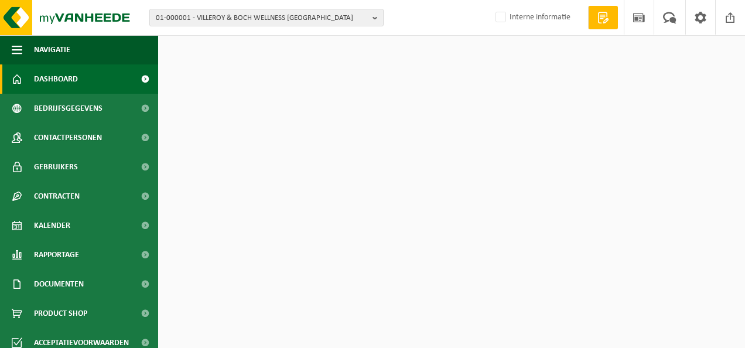 Image resolution: width=745 pixels, height=348 pixels. I want to click on span: Navigatie, so click(52, 50).